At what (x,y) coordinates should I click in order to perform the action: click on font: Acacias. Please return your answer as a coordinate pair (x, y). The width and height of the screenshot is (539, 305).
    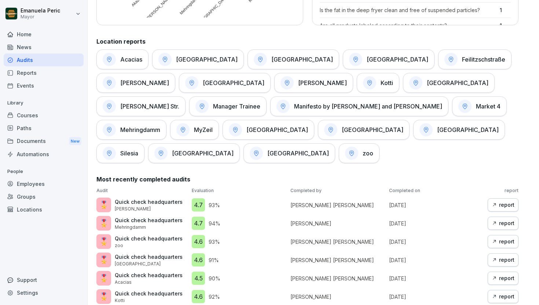
    Looking at the image, I should click on (123, 282).